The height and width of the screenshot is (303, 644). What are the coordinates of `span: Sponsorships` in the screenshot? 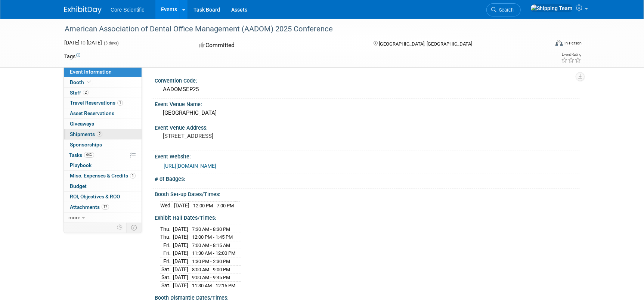 It's located at (86, 145).